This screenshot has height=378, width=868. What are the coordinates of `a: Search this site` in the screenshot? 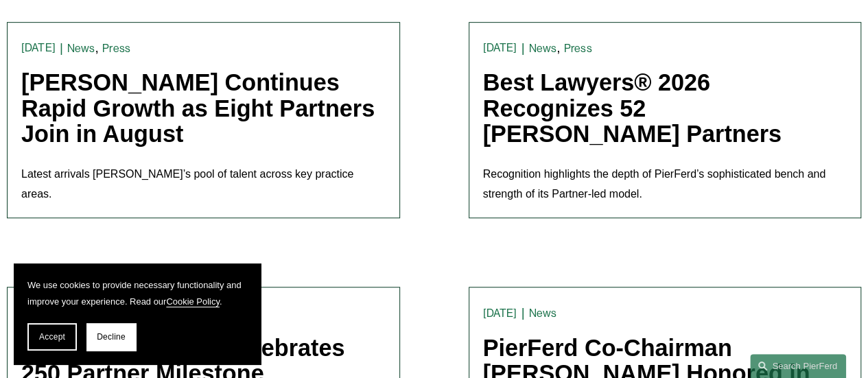 It's located at (798, 365).